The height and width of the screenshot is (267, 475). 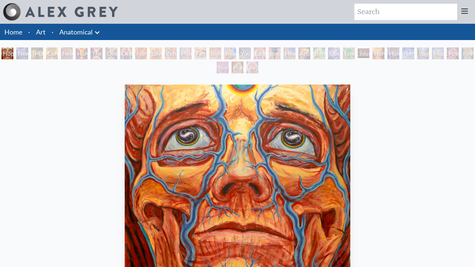 I want to click on div: Bond, so click(x=319, y=53).